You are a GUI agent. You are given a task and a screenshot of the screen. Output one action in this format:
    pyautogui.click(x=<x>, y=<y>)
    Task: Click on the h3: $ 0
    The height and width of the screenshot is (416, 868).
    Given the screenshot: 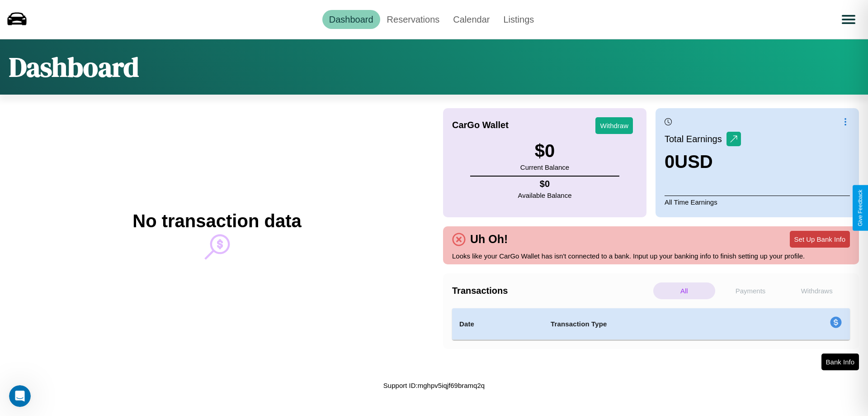 What is the action you would take?
    pyautogui.click(x=545, y=151)
    